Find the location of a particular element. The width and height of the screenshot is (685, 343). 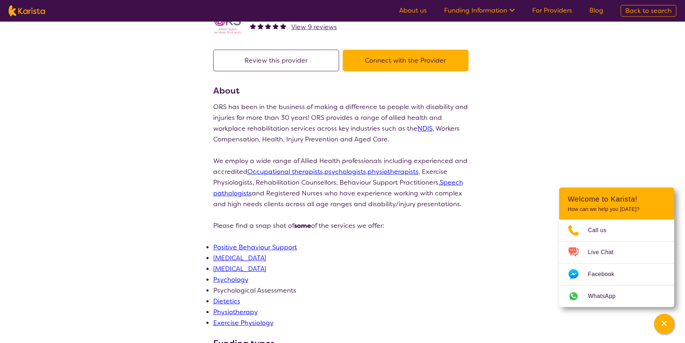

span: View 9 reviews is located at coordinates (314, 27).